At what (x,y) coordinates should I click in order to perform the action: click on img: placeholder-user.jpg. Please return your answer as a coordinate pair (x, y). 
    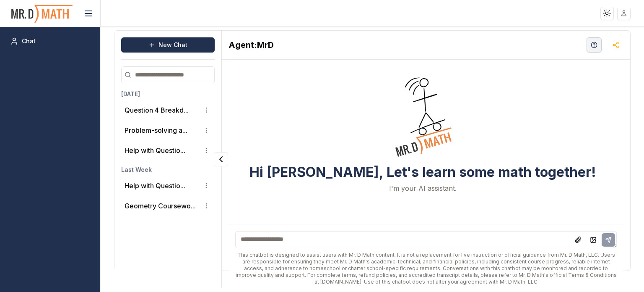
    Looking at the image, I should click on (624, 13).